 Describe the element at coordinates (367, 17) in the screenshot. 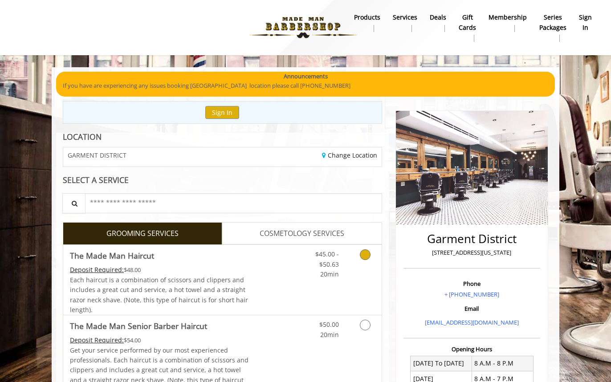

I see `b: products` at that location.